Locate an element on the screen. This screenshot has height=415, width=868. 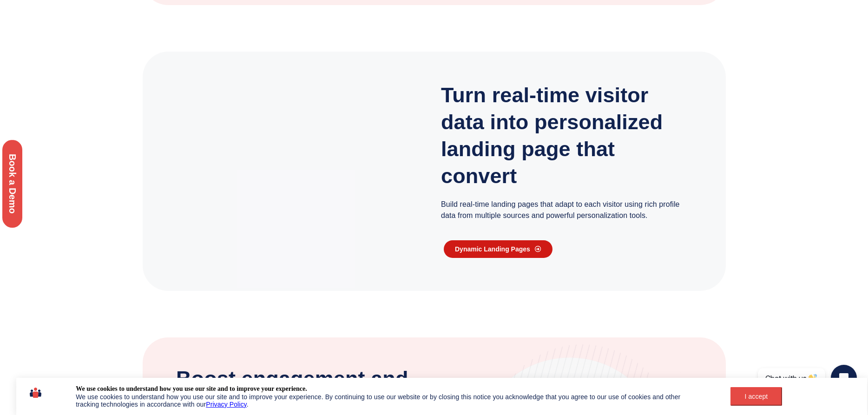
a: Dynamic Landing Pages is located at coordinates (498, 249).